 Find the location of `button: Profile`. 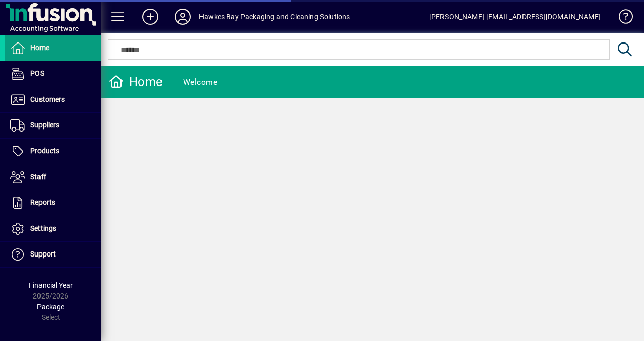

button: Profile is located at coordinates (183, 17).